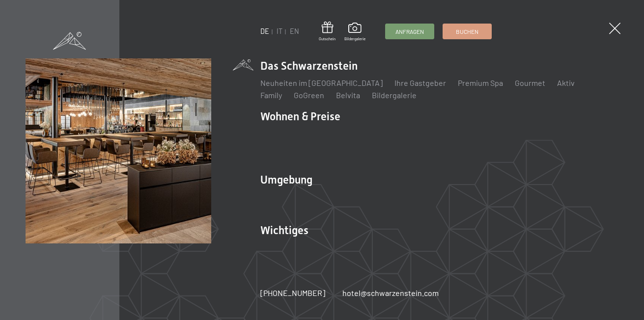 This screenshot has width=644, height=320. Describe the element at coordinates (480, 82) in the screenshot. I see `a: Premium Spa` at that location.